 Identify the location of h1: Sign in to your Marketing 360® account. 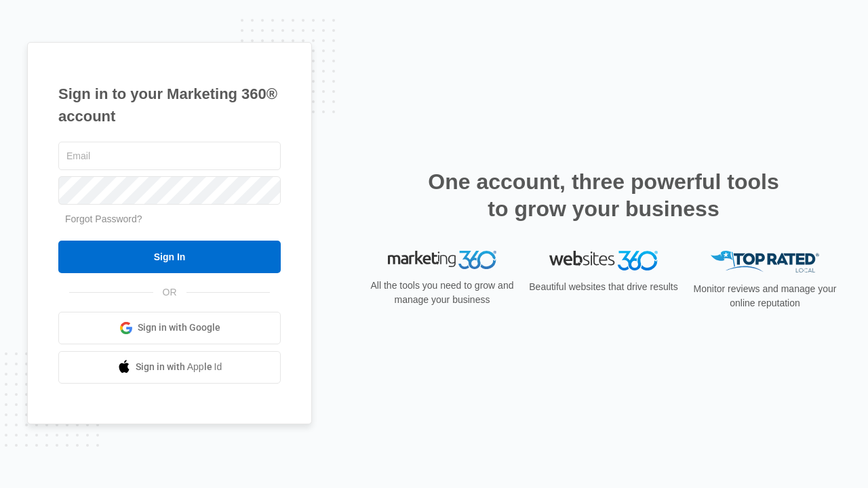
(169, 105).